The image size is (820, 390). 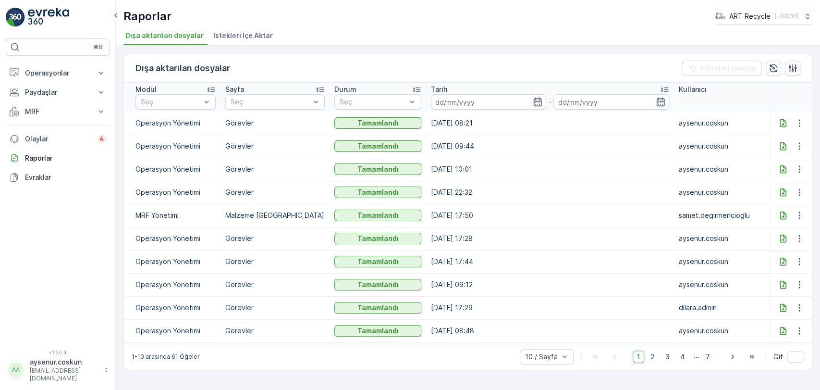 What do you see at coordinates (708, 356) in the screenshot?
I see `span: 7` at bounding box center [708, 356].